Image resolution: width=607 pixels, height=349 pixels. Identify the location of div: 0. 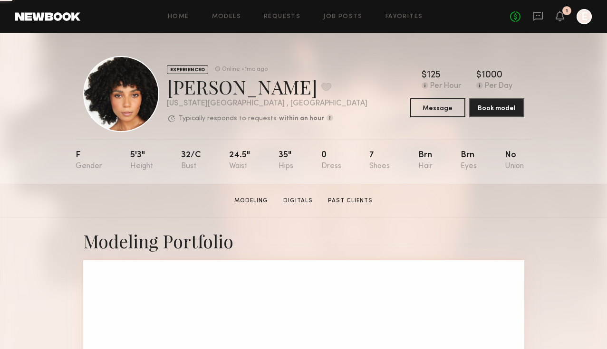
(331, 161).